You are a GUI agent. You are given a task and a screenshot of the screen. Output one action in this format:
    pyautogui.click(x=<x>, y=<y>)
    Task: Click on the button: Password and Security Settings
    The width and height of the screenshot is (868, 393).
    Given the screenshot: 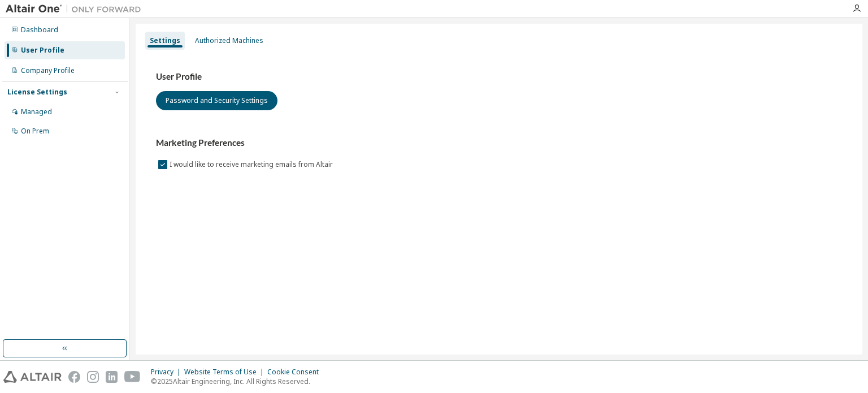 What is the action you would take?
    pyautogui.click(x=217, y=101)
    